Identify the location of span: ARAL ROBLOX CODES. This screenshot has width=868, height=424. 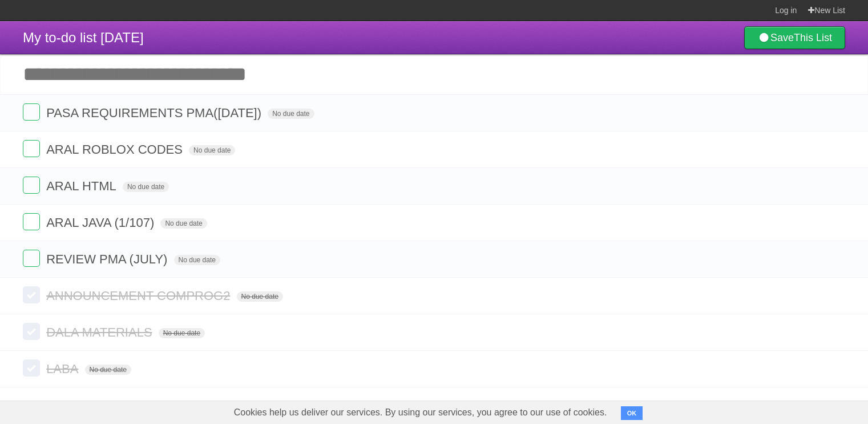
(116, 149).